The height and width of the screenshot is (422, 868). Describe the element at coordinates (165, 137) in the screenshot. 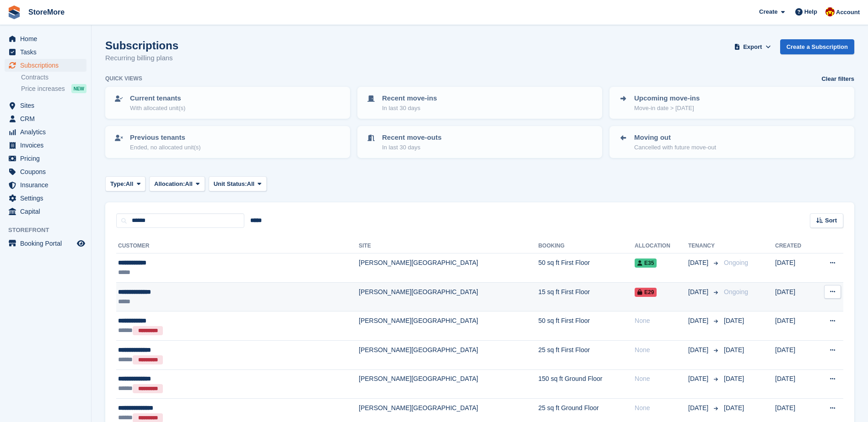

I see `p: Previous tenants` at that location.